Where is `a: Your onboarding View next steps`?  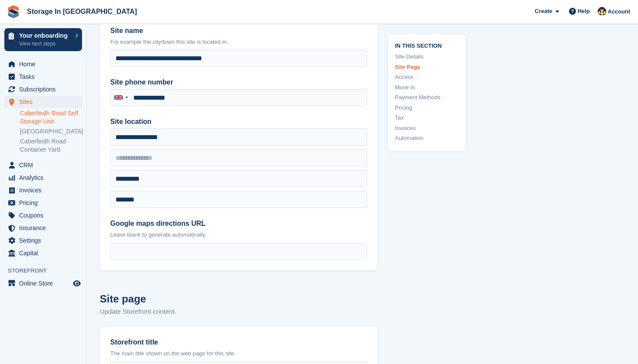 a: Your onboarding View next steps is located at coordinates (43, 39).